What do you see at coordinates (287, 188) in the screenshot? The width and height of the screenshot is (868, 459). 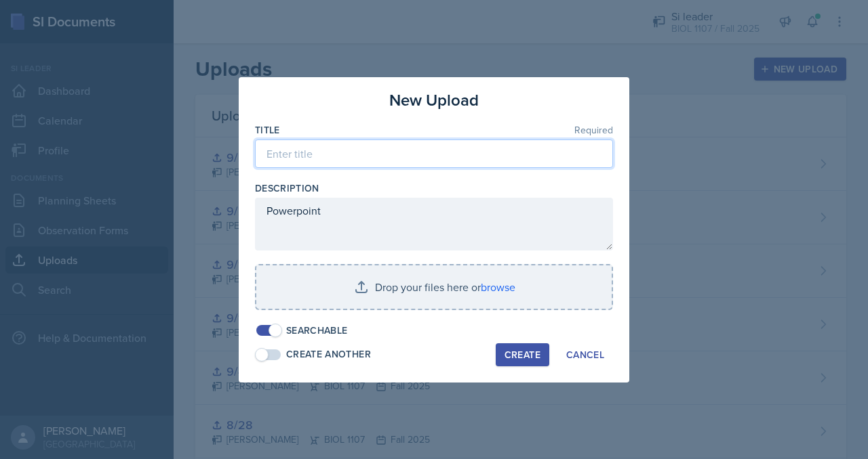 I see `label: Description` at bounding box center [287, 188].